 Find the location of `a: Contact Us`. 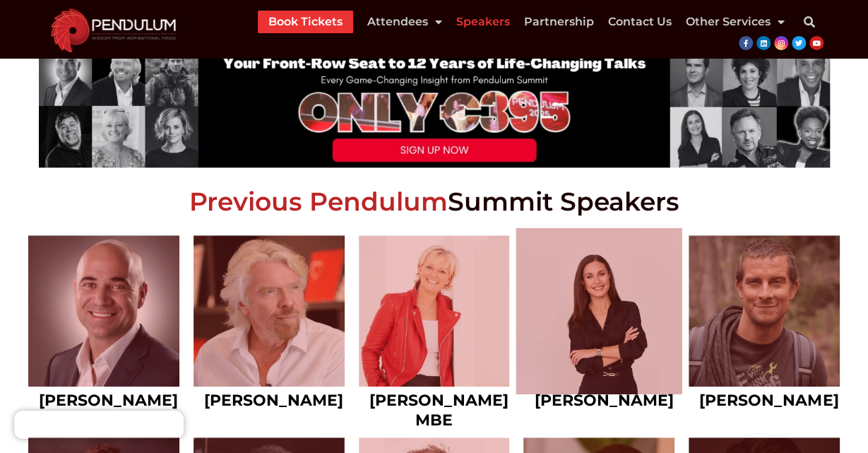

a: Contact Us is located at coordinates (639, 22).